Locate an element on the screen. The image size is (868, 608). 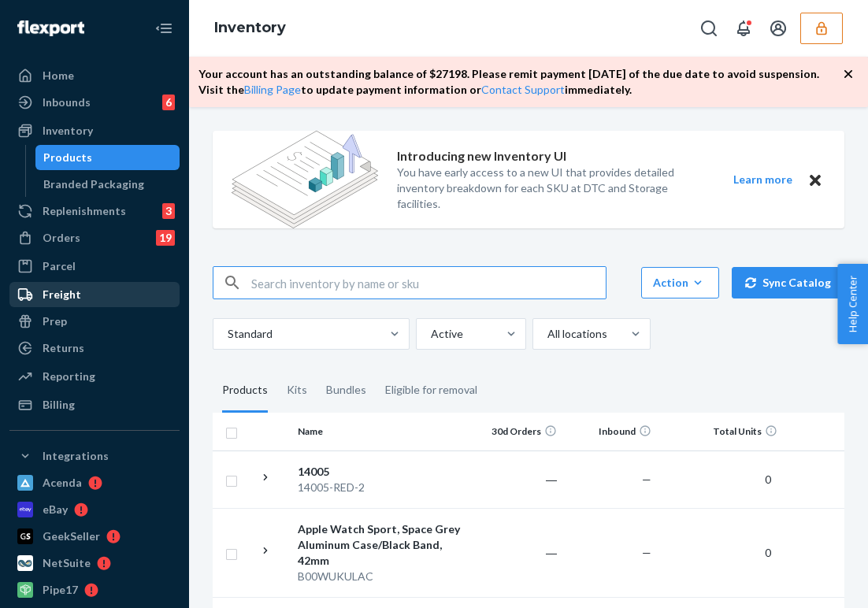
img: new-reports-banner-icon.82668bd98b6a51aee86340f2a7b77ae3.png is located at coordinates (305, 179).